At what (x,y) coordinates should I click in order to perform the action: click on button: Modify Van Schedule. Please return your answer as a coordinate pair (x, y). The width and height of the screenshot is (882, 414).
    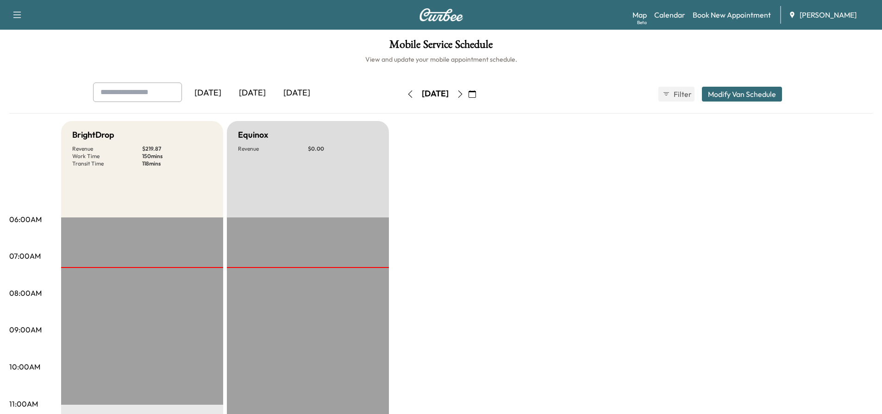
    Looking at the image, I should click on (742, 94).